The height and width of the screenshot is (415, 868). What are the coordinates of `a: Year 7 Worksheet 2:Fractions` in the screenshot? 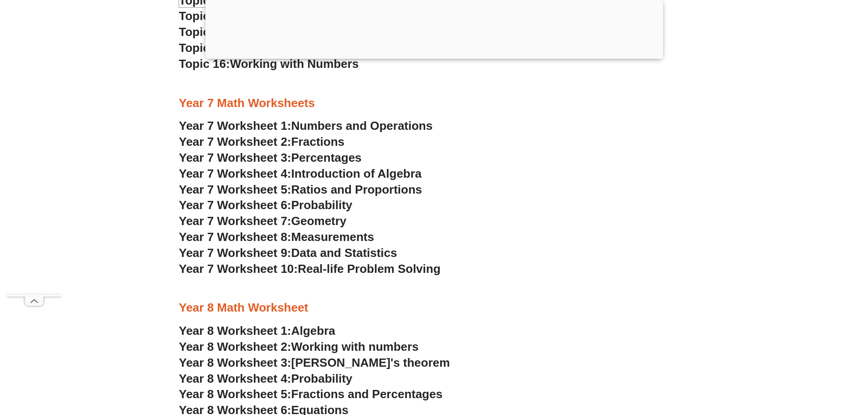 It's located at (262, 142).